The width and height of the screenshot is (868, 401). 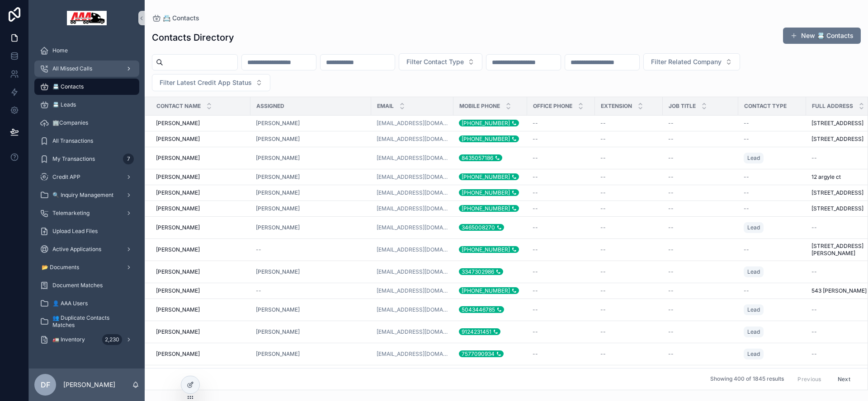 I want to click on span: Filter Related Company, so click(x=686, y=62).